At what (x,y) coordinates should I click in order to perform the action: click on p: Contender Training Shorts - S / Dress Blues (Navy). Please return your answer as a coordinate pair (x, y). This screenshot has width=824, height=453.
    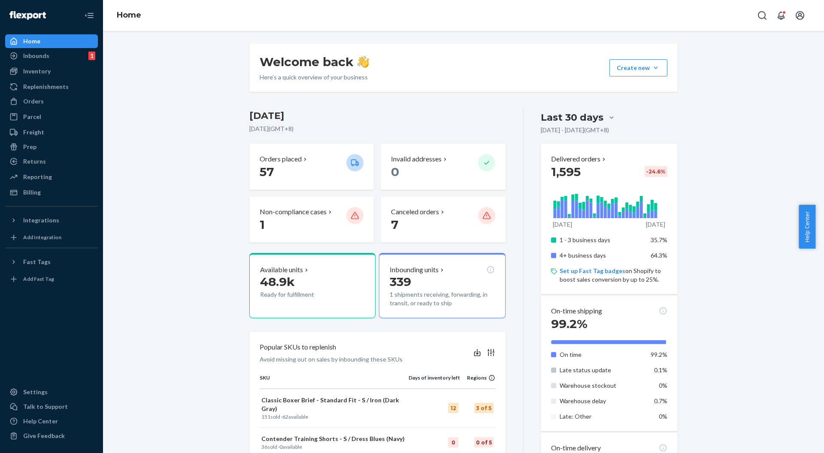
    Looking at the image, I should click on (334, 439).